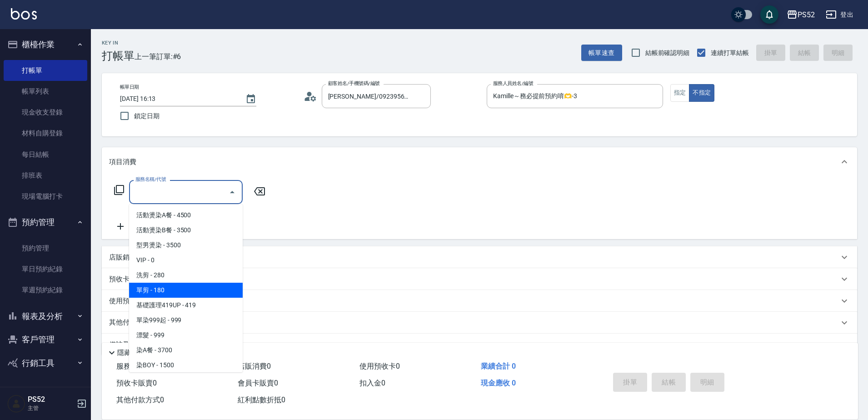 This screenshot has width=868, height=420. What do you see at coordinates (186, 244) in the screenshot?
I see `span: 型男燙染 - 3500` at bounding box center [186, 244].